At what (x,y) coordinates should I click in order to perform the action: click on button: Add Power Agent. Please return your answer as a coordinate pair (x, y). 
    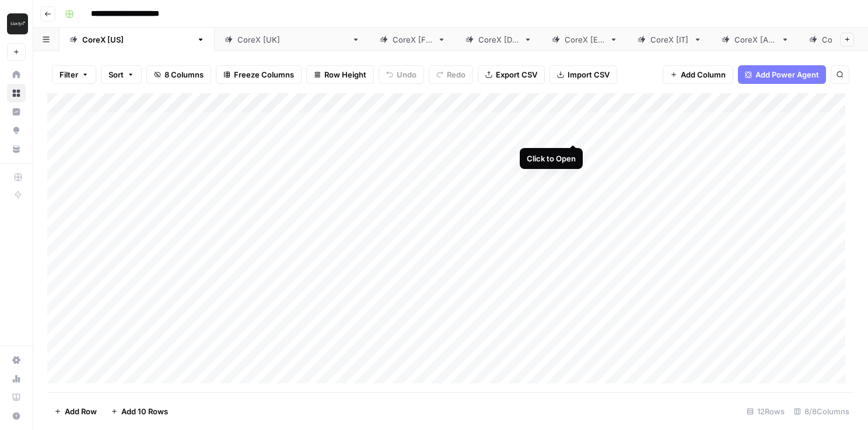
    Looking at the image, I should click on (781, 74).